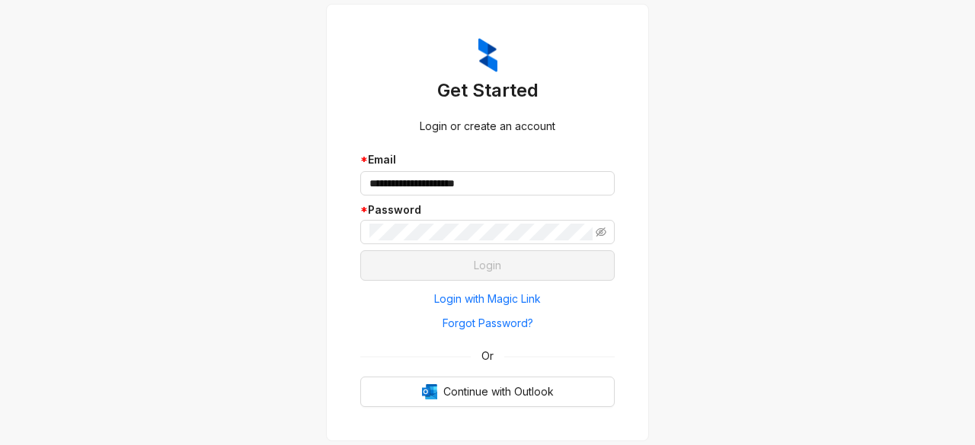  I want to click on div: Email, so click(487, 160).